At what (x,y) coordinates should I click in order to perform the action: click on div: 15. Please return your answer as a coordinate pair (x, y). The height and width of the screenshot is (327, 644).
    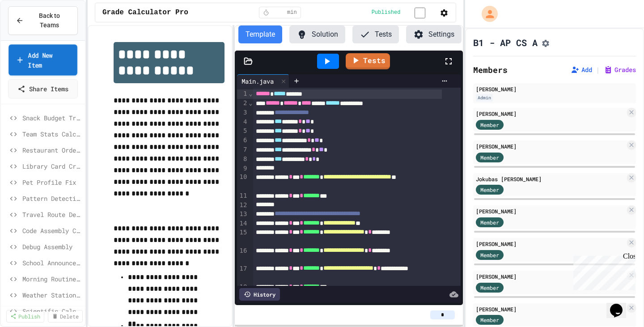
    Looking at the image, I should click on (243, 237).